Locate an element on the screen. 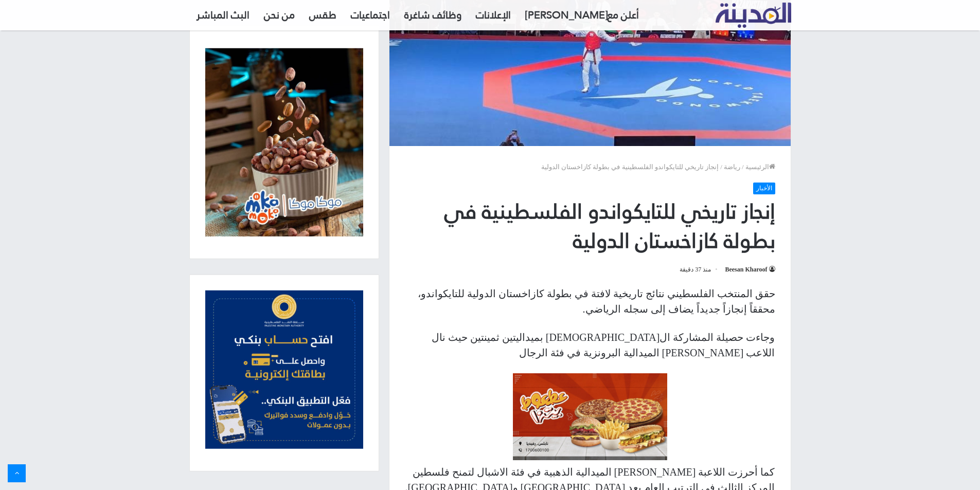  a: Beesan Kharoof is located at coordinates (750, 270).